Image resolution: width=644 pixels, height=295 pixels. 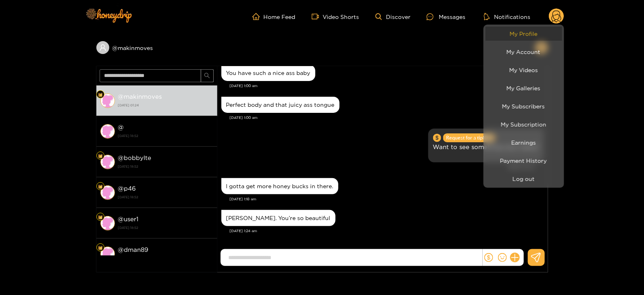 I want to click on a: My Videos, so click(x=524, y=70).